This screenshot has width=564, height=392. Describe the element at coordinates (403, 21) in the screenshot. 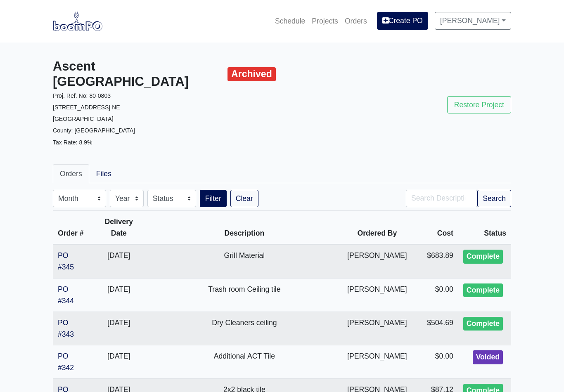

I see `a: Create PO` at that location.